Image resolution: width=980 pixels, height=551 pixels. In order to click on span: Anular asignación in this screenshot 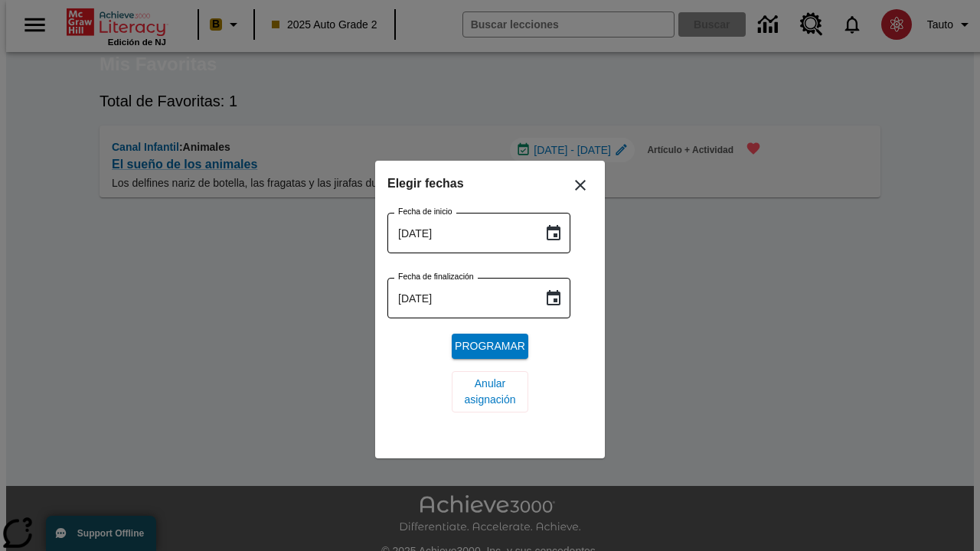, I will do `click(490, 392)`.